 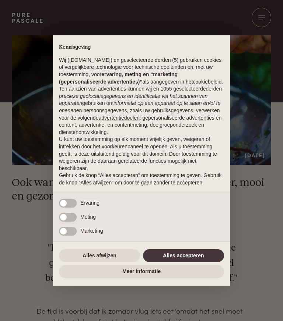 I want to click on p: Gebruik de knop “Alles accepteren” om toestemming te geven. Gebruik de knop “Alles afwijzen” om d..., so click(x=141, y=179).